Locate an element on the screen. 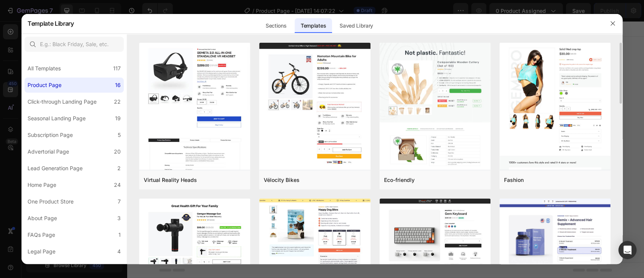 The width and height of the screenshot is (644, 278). div: Virtual Reality Heads is located at coordinates (170, 180).